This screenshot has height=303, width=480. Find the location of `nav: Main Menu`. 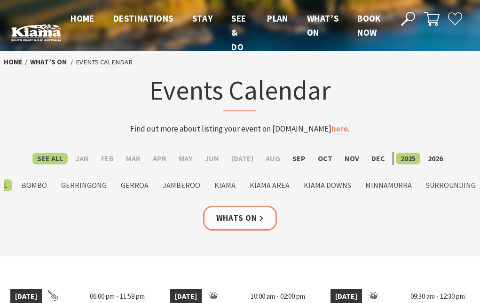

nav: Main Menu is located at coordinates (226, 32).